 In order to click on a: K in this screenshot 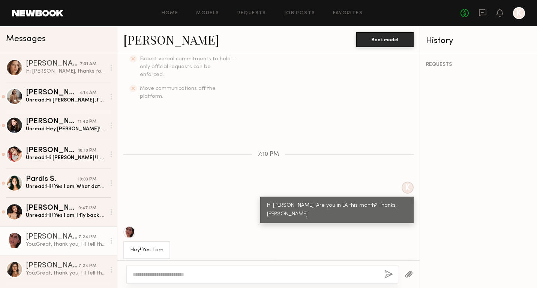, I will do `click(519, 13)`.